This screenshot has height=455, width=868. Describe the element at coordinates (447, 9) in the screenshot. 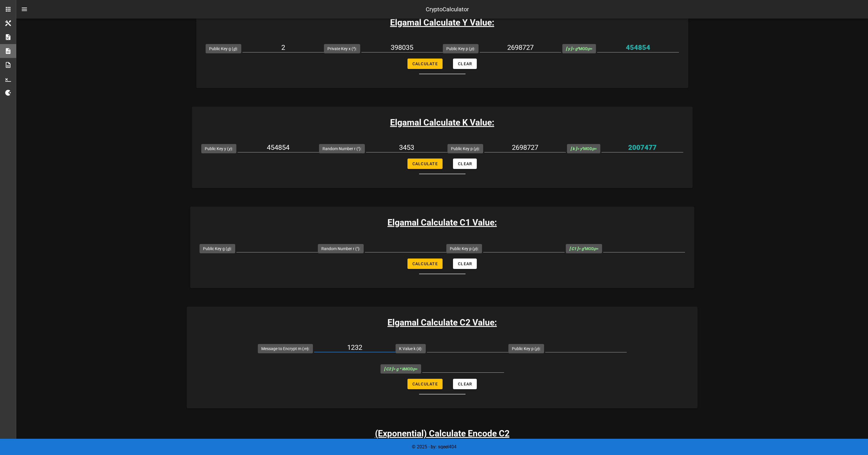

I see `div: CryptoCalculator` at that location.